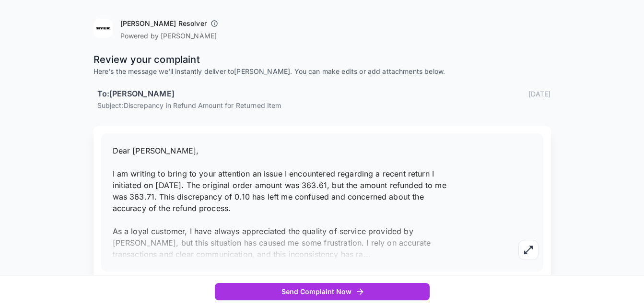  I want to click on img: Myer, so click(103, 29).